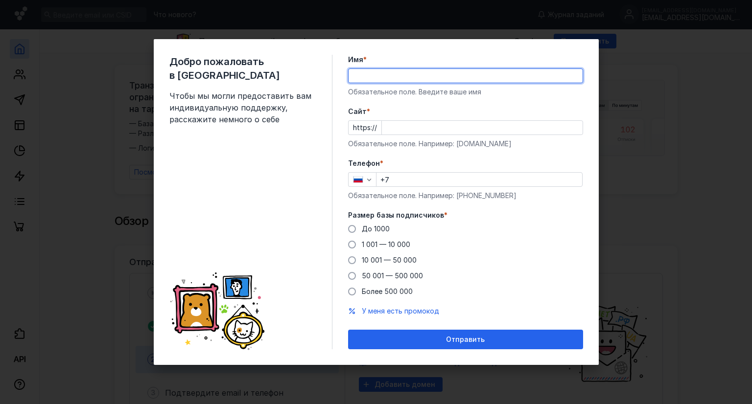 The height and width of the screenshot is (404, 752). What do you see at coordinates (465, 340) in the screenshot?
I see `button: Отправить` at bounding box center [465, 340].